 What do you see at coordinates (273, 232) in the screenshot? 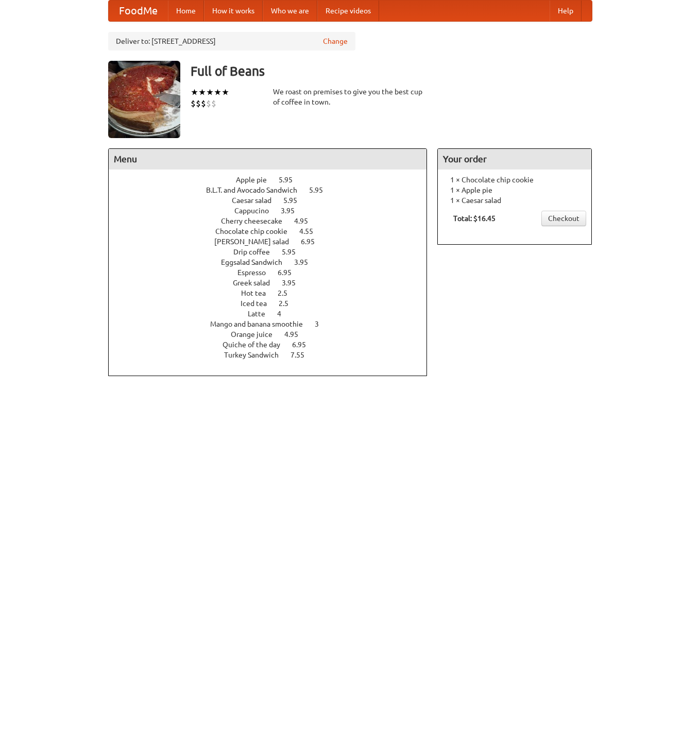
I see `a: Chocolate chip cookie 4.55` at bounding box center [273, 232].